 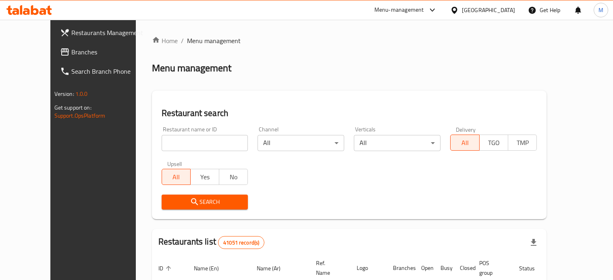 I want to click on span: Get support on:, so click(x=73, y=108).